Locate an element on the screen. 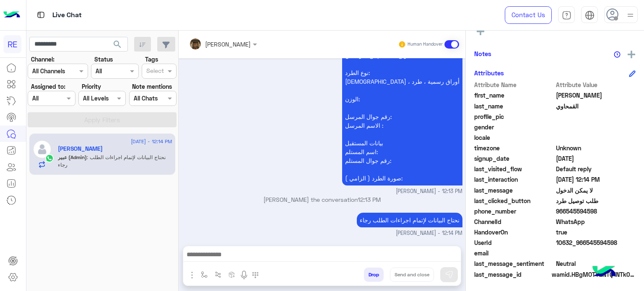  h6: Notes is located at coordinates (482, 54).